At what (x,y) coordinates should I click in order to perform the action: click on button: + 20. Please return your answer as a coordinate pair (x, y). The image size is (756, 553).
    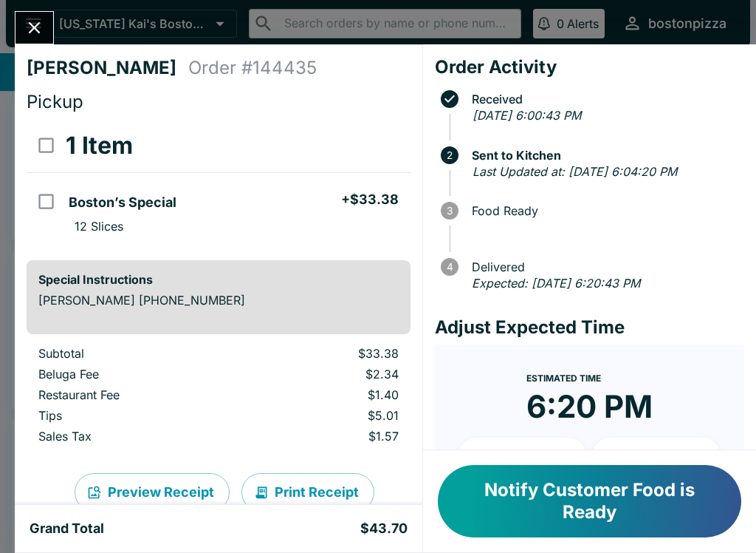
    Looking at the image, I should click on (656, 456).